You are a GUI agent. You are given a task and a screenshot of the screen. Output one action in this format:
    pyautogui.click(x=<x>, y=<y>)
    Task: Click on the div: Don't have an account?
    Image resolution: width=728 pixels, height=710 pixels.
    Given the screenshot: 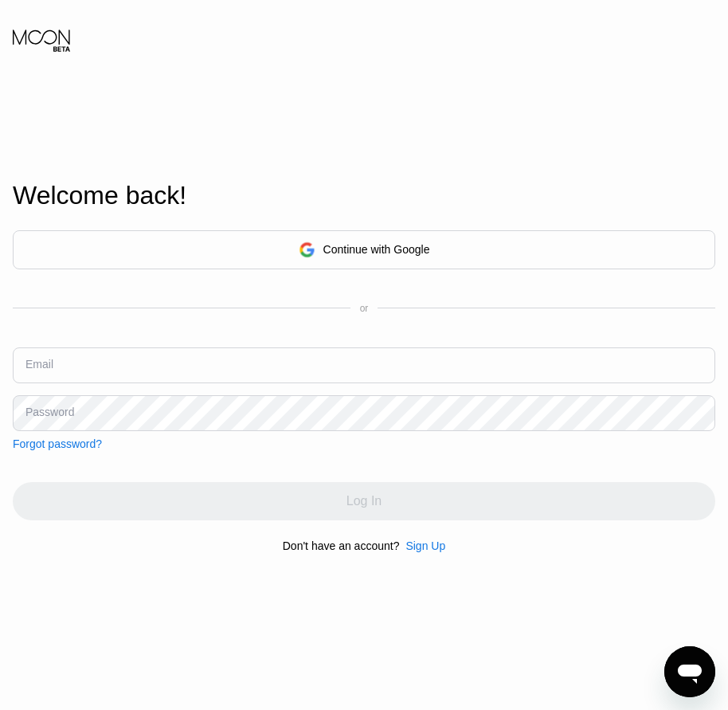 What is the action you would take?
    pyautogui.click(x=341, y=546)
    